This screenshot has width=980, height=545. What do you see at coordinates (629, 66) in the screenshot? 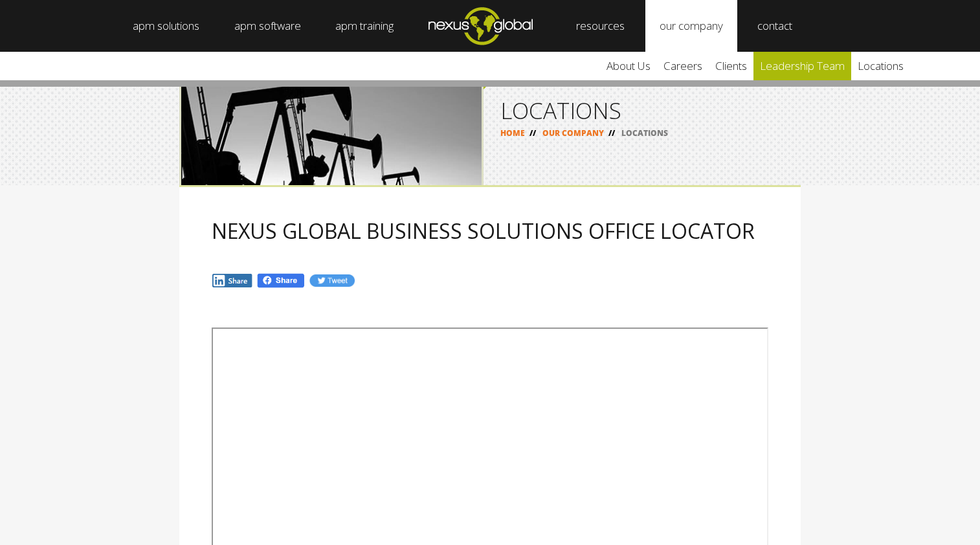
I see `a: about us` at bounding box center [629, 66].